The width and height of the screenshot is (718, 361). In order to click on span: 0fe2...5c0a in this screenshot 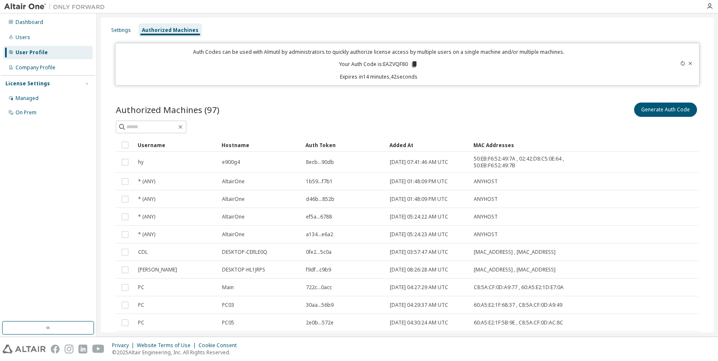, I will do `click(319, 252)`.